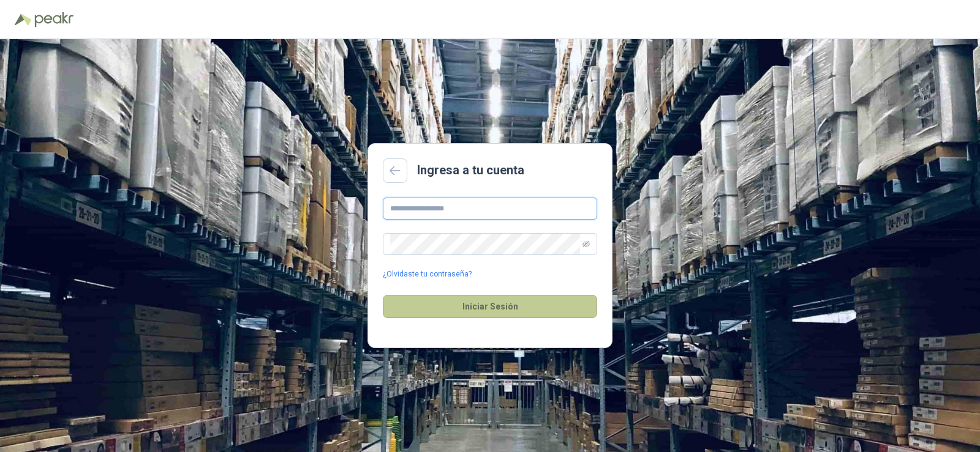 The image size is (980, 452). What do you see at coordinates (53, 19) in the screenshot?
I see `img: Peakr` at bounding box center [53, 19].